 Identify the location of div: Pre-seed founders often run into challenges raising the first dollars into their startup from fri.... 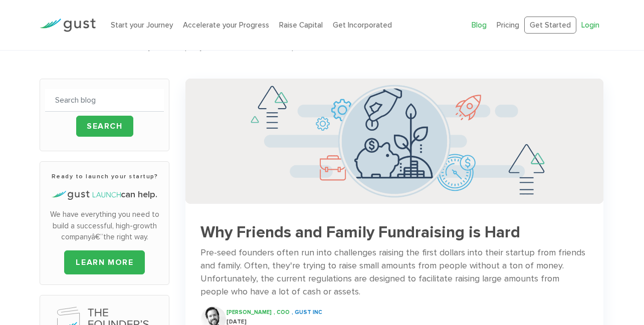
(394, 273).